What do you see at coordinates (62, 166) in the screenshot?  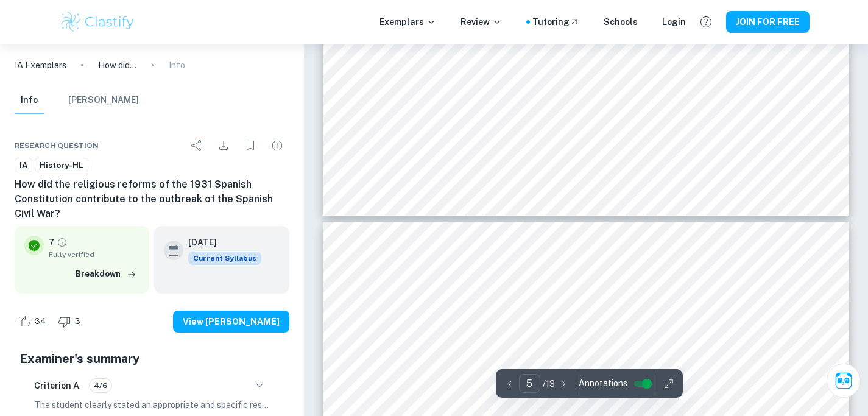 I see `span: History-HL` at bounding box center [62, 166].